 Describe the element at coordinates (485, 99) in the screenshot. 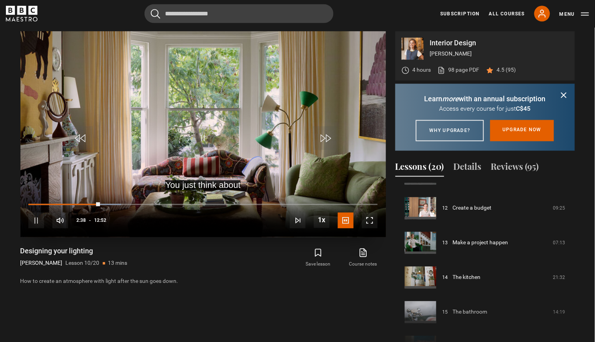

I see `p: Learn with an annual subscription` at that location.